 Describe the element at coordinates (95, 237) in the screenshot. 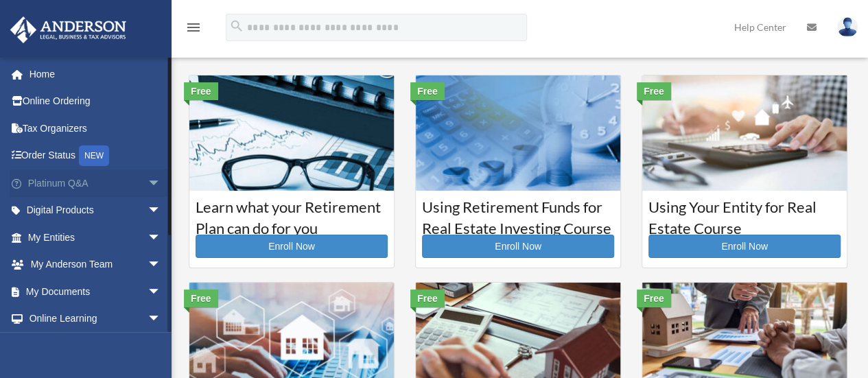

I see `a: My Entitiesarrow_drop_down` at that location.